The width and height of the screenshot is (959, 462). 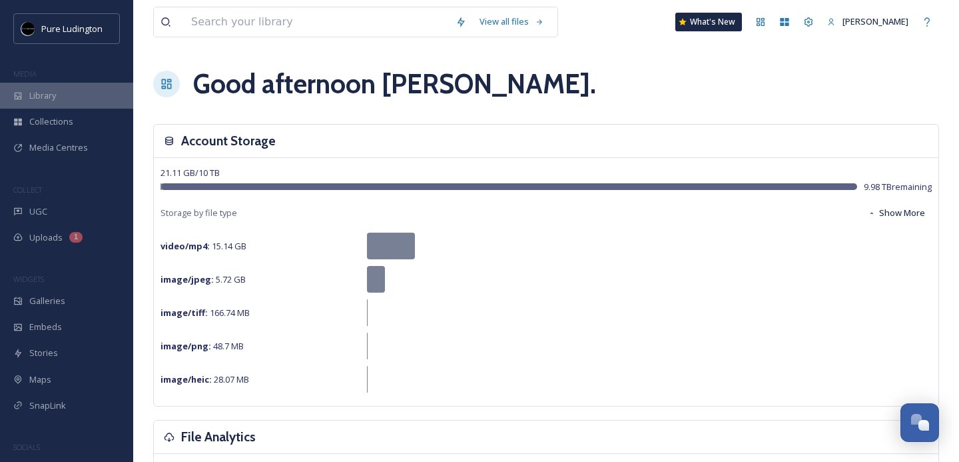 What do you see at coordinates (205, 379) in the screenshot?
I see `span: 28.07 MB` at bounding box center [205, 379].